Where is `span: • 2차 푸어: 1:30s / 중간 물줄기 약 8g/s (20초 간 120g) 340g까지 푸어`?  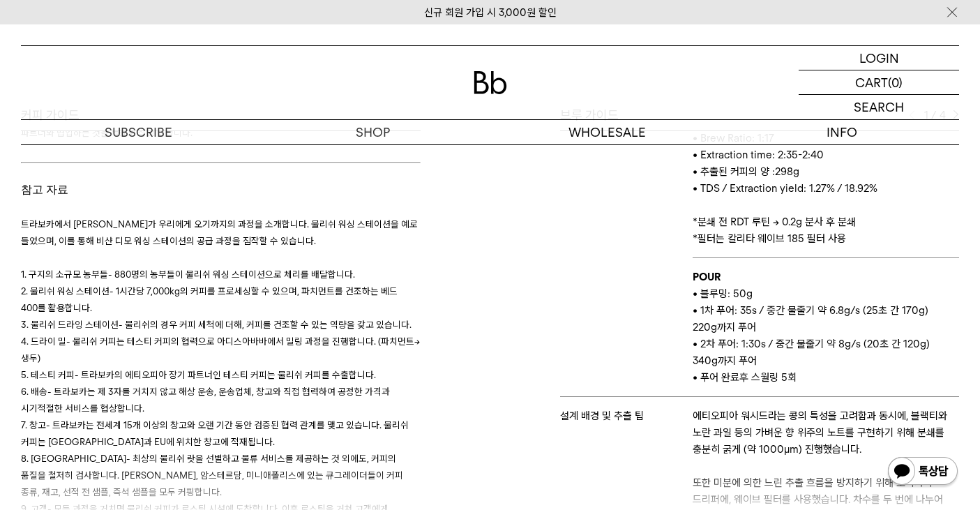
span: • 2차 푸어: 1:30s / 중간 물줄기 약 8g/s (20초 간 120g) 340g까지 푸어 is located at coordinates (811, 352).